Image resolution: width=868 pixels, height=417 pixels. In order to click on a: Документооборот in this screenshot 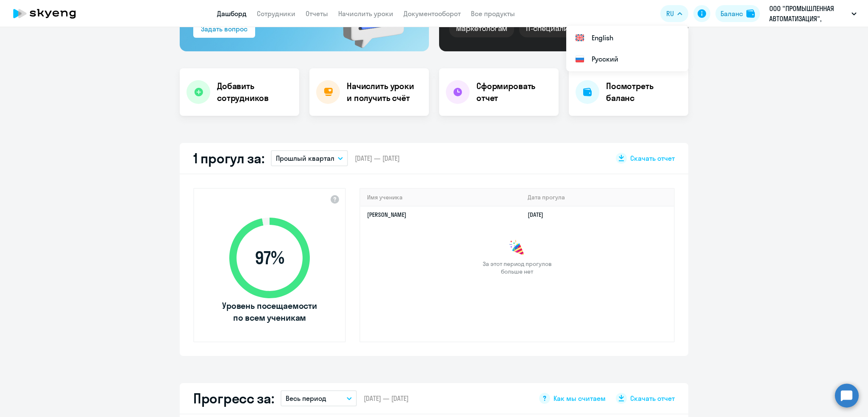, I will do `click(432, 13)`.